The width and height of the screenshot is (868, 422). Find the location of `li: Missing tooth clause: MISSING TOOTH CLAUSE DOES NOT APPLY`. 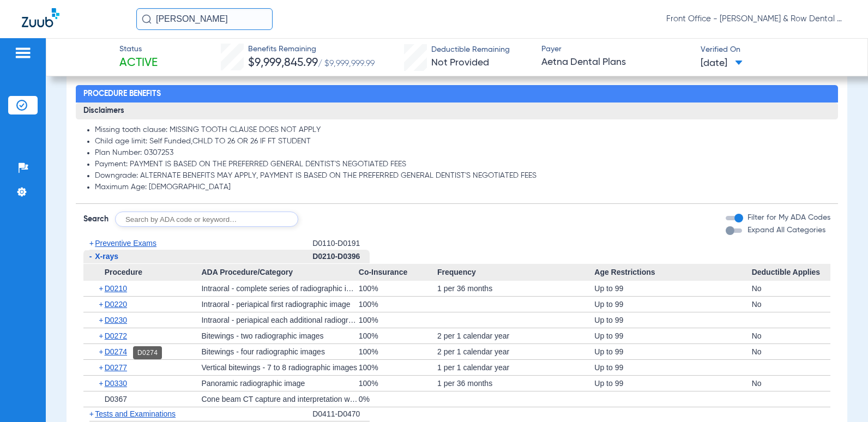

li: Missing tooth clause: MISSING TOOTH CLAUSE DOES NOT APPLY is located at coordinates (462, 131).